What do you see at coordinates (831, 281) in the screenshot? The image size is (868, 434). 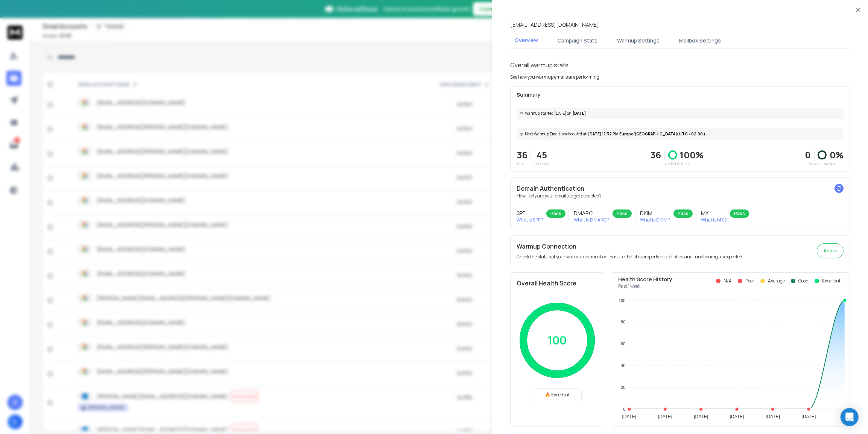 I see `p: Excellent` at bounding box center [831, 281].